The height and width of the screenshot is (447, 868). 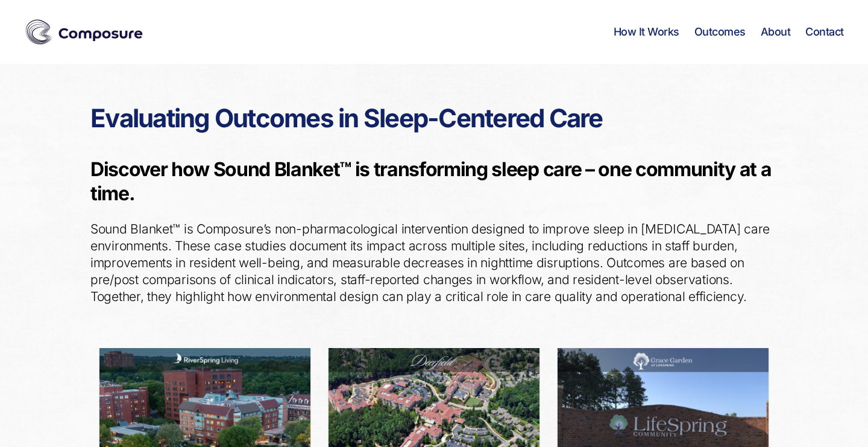 What do you see at coordinates (84, 32) in the screenshot?
I see `img: Composure` at bounding box center [84, 32].